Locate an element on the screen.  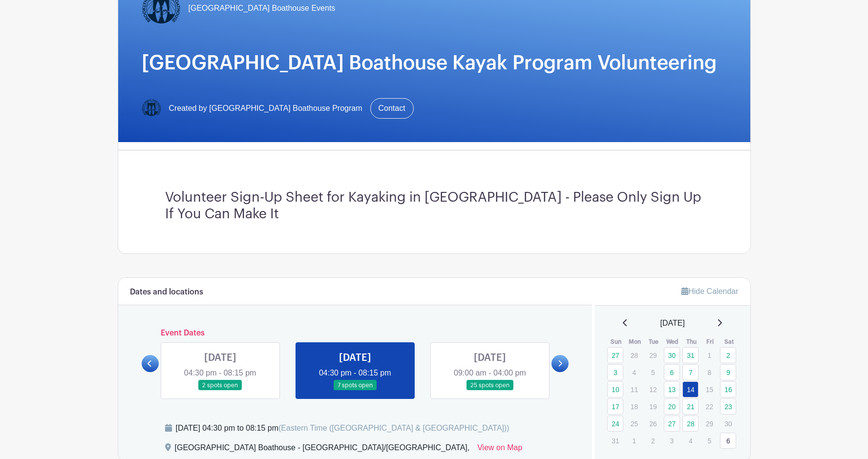
th: Wed is located at coordinates (673, 342).